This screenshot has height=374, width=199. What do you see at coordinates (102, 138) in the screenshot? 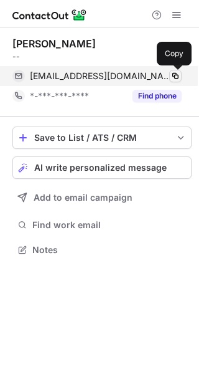
I see `div: Save to List / ATS / CRM` at bounding box center [102, 138].